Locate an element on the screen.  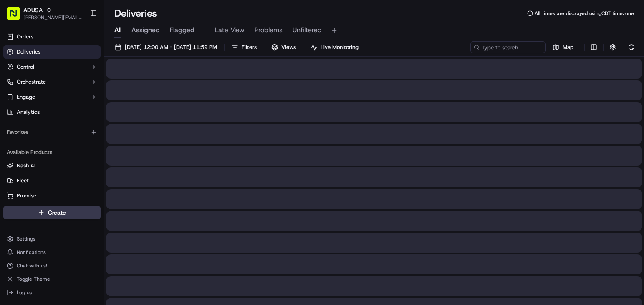
span: Live Monitoring is located at coordinates (339, 47).